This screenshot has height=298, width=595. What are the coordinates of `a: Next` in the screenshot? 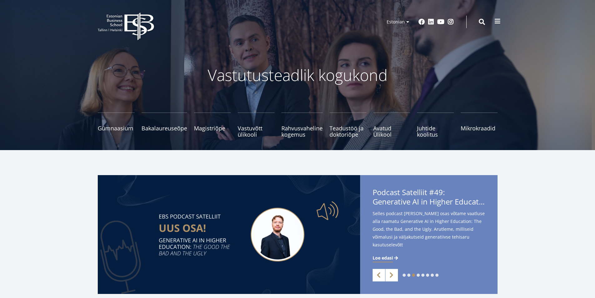 It's located at (392, 275).